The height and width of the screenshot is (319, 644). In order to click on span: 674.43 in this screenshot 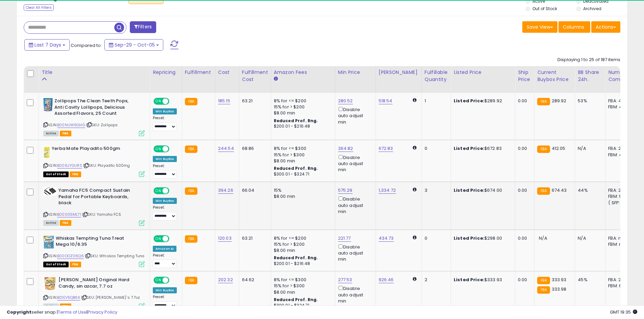, I will do `click(559, 190)`.